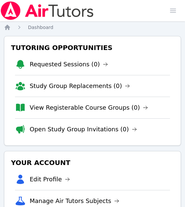 The height and width of the screenshot is (207, 185). Describe the element at coordinates (84, 130) in the screenshot. I see `a: Open Study Group Invitations (0)` at that location.